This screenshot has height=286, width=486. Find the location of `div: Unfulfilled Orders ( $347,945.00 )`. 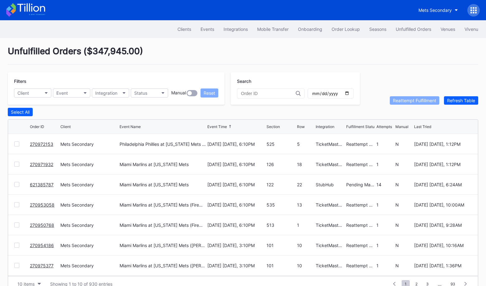

div: Unfulfilled Orders ( $347,945.00 ) is located at coordinates (243, 55).